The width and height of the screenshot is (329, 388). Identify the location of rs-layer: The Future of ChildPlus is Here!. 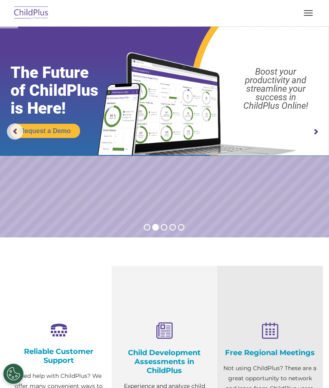
(63, 91).